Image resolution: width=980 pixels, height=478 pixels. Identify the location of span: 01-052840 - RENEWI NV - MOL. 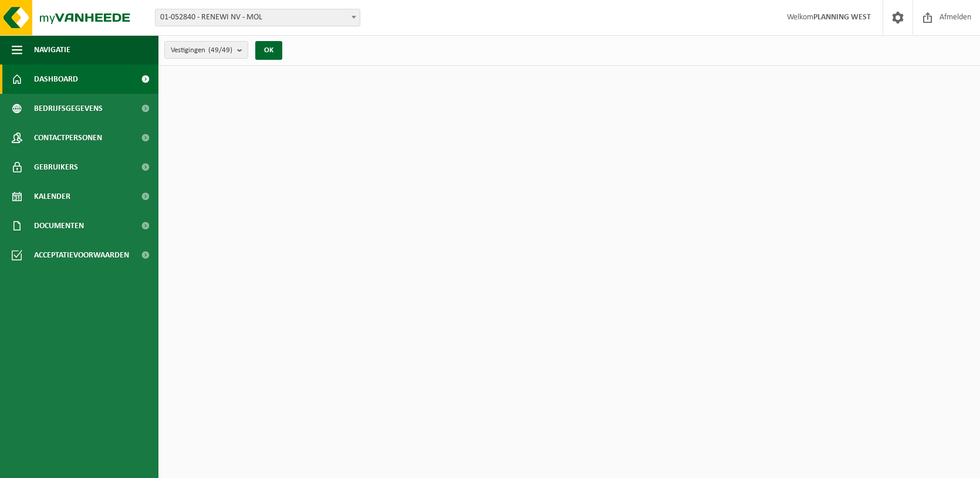
(258, 18).